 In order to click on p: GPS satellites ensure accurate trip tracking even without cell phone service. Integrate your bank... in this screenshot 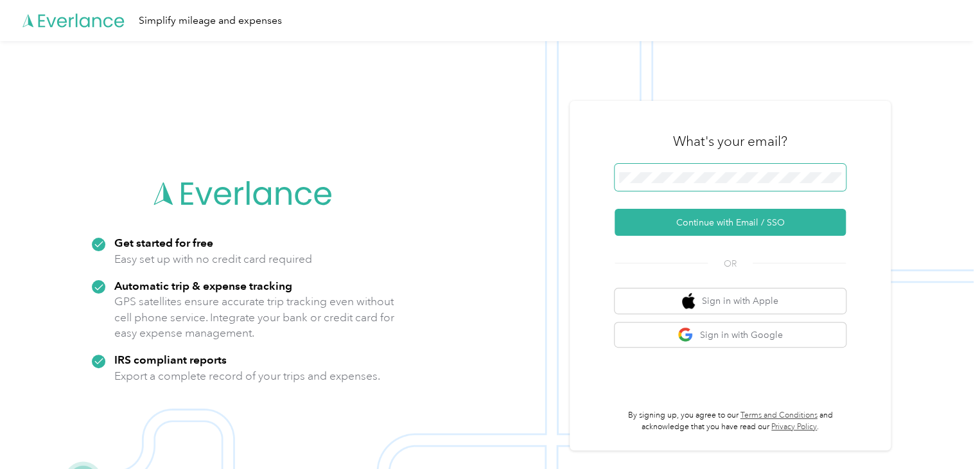, I will do `click(254, 317)`.